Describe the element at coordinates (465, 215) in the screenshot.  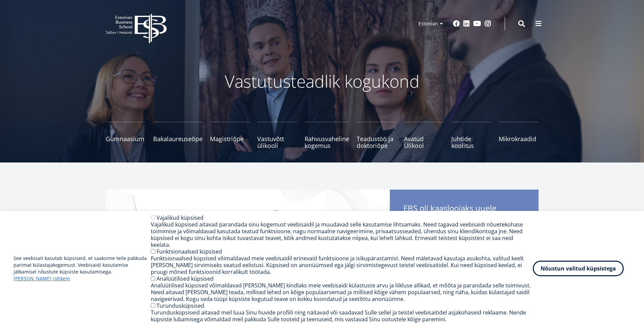
I see `span: EBS oli kaasloojaks uuele` at that location.